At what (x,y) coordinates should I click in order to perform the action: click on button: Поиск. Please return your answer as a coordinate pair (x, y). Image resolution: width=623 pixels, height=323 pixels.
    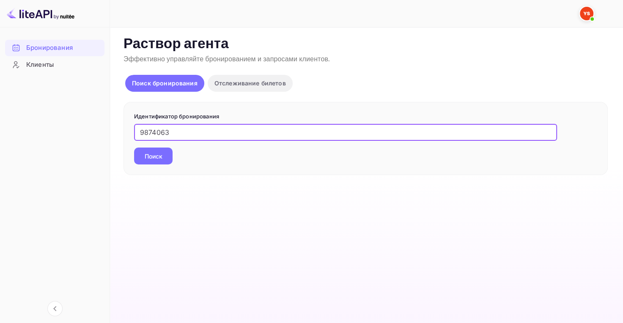
    Looking at the image, I should click on (153, 156).